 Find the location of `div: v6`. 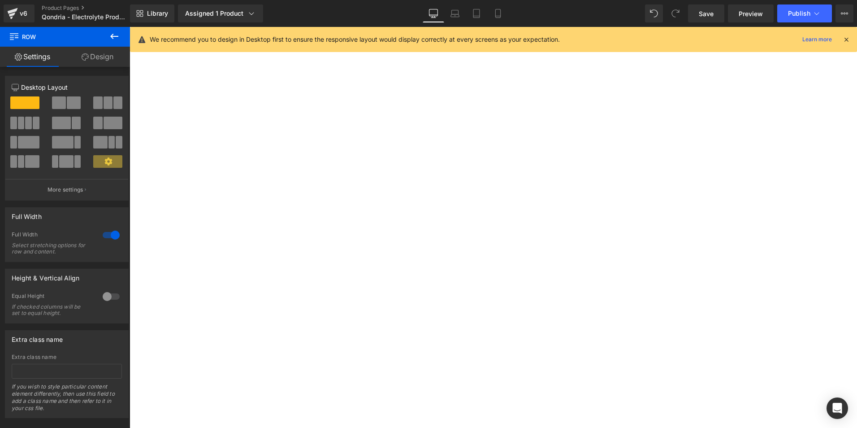

div: v6 is located at coordinates (23, 13).